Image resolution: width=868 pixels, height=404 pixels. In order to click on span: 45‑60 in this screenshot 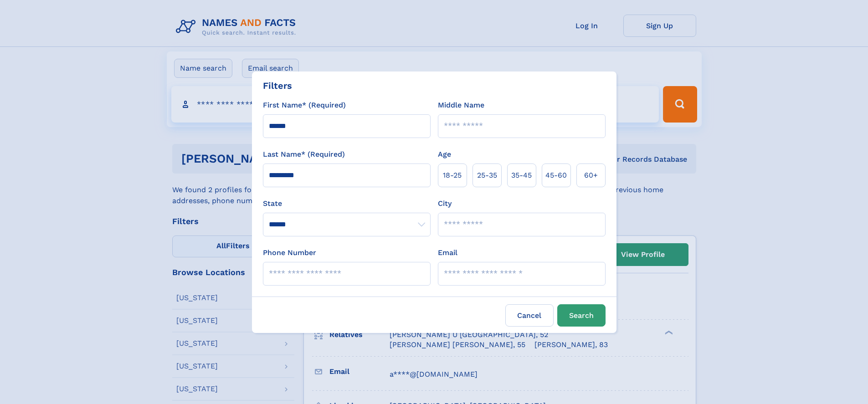, I will do `click(556, 175)`.